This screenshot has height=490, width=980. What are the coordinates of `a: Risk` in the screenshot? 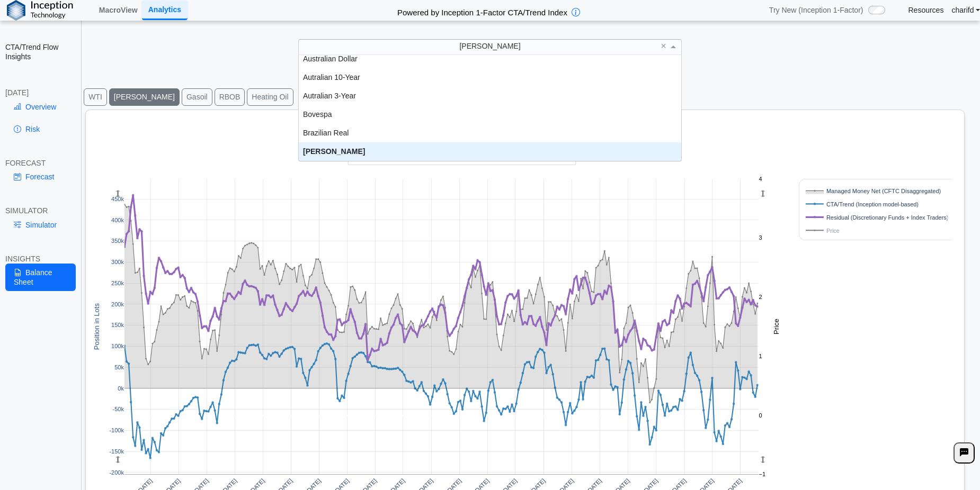 It's located at (41, 129).